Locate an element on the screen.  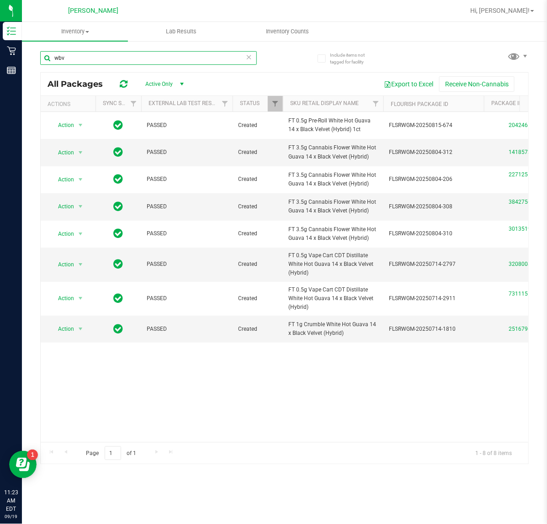
span: FLSRWGM-20250804-310 is located at coordinates (434, 233).